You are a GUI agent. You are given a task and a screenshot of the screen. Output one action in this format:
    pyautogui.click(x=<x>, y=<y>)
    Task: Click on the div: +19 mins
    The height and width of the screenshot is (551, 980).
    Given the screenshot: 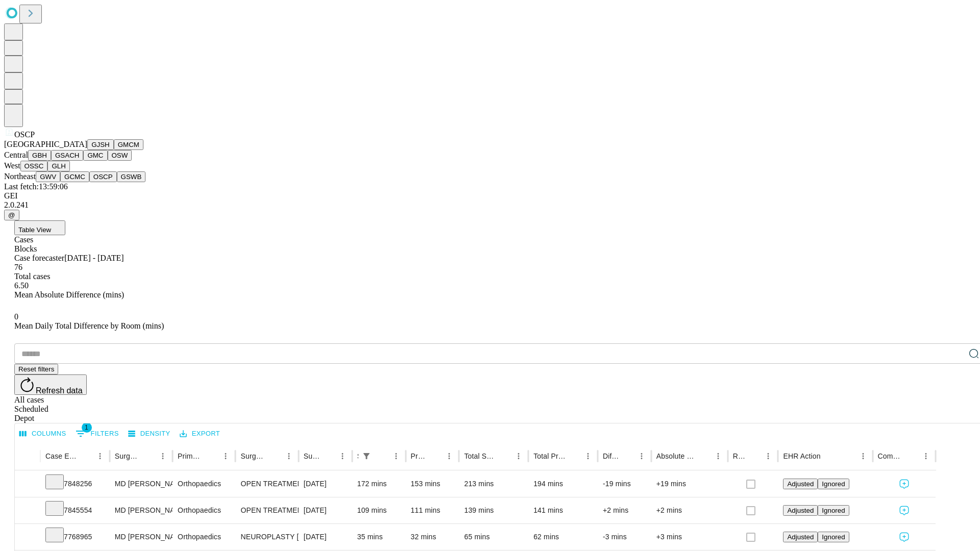 What is the action you would take?
    pyautogui.click(x=689, y=483)
    